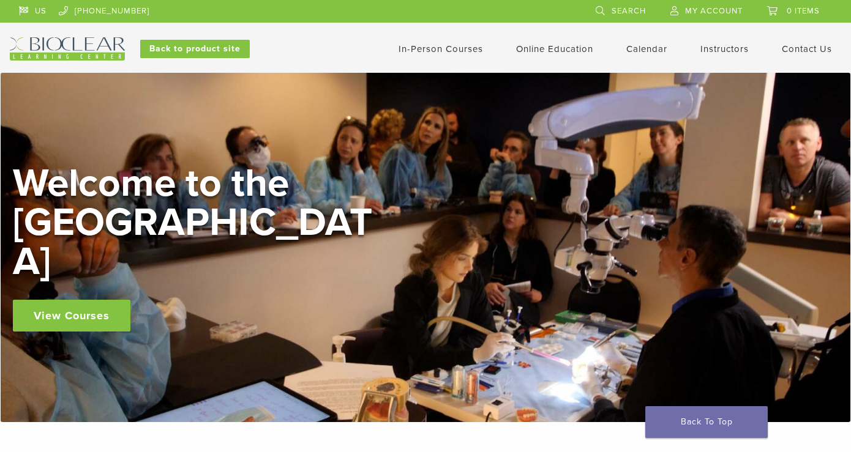  Describe the element at coordinates (67, 49) in the screenshot. I see `img: Bioclear` at that location.